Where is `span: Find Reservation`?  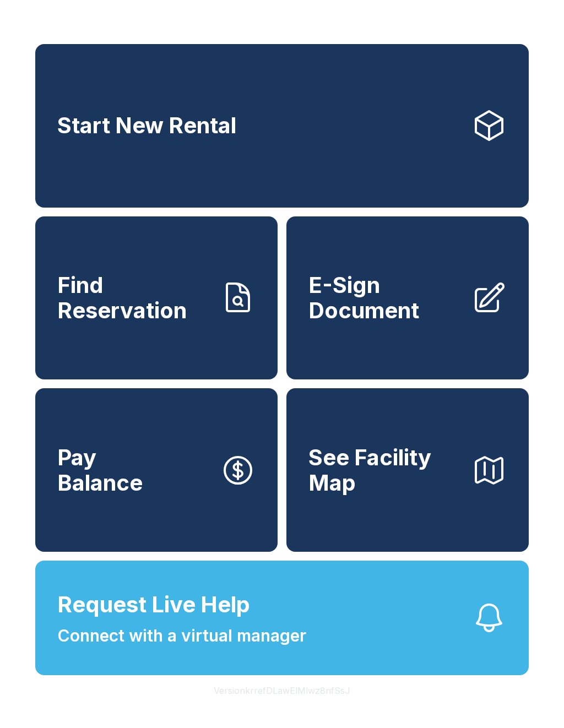
span: Find Reservation is located at coordinates (134, 297).